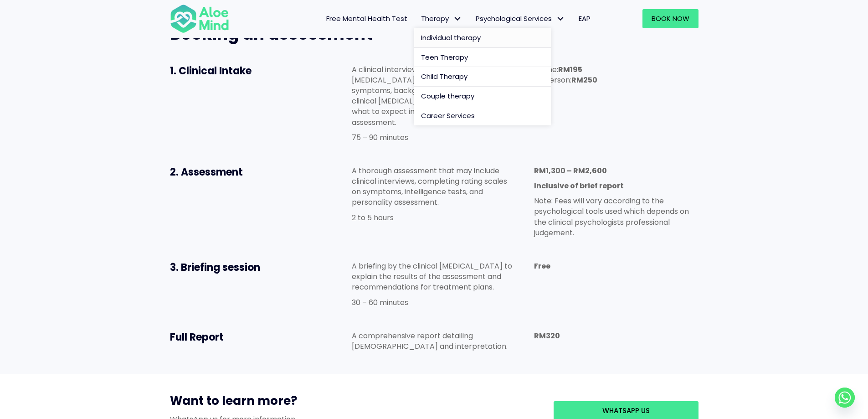 The height and width of the screenshot is (419, 868). What do you see at coordinates (483, 97) in the screenshot?
I see `a: Couple therapy` at bounding box center [483, 97].